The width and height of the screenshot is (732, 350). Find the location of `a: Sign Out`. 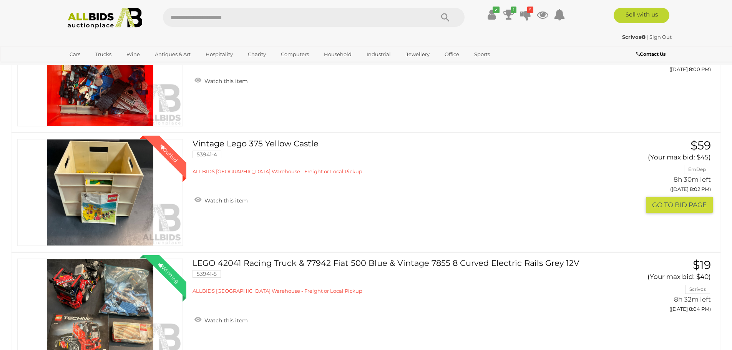

a: Sign Out is located at coordinates (660, 37).